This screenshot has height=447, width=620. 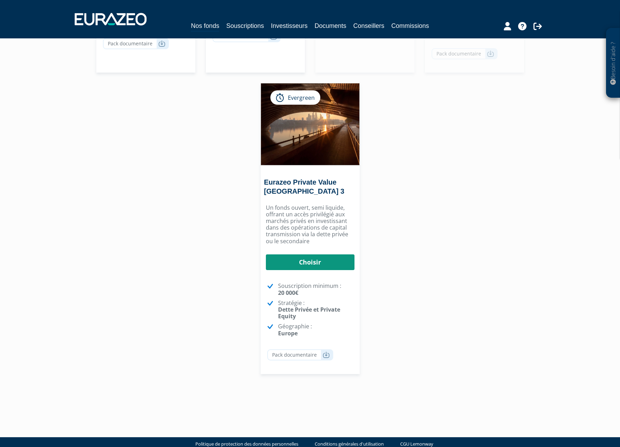 I want to click on a: Nos fonds, so click(x=205, y=26).